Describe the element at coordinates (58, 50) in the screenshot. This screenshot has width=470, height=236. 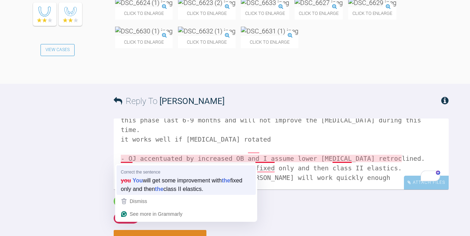
I see `a: View Cases` at that location.